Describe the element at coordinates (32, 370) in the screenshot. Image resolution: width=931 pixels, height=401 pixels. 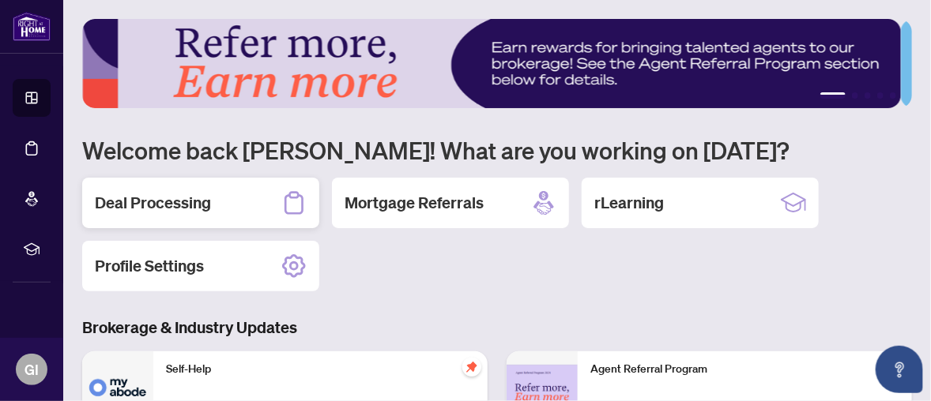
I see `span: GI` at that location.